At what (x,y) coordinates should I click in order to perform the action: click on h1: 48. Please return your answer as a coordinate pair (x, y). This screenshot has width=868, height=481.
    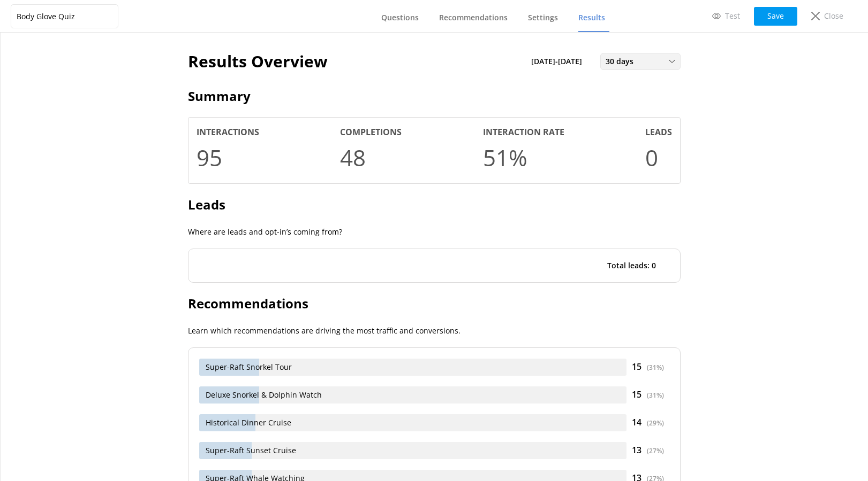
    Looking at the image, I should click on (353, 158).